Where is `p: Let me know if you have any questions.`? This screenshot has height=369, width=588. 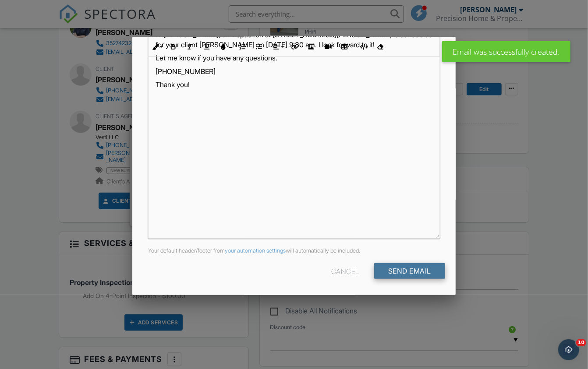
p: Let me know if you have any questions. is located at coordinates (294, 58).